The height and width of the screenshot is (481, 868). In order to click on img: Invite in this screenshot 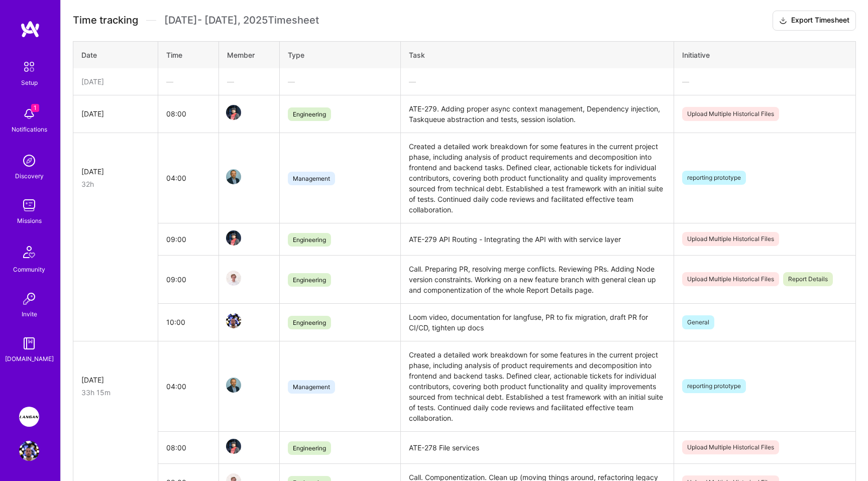, I will do `click(30, 299)`.